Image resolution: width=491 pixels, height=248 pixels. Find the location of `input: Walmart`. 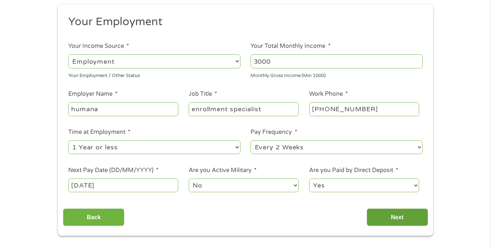

input: Walmart is located at coordinates (123, 109).